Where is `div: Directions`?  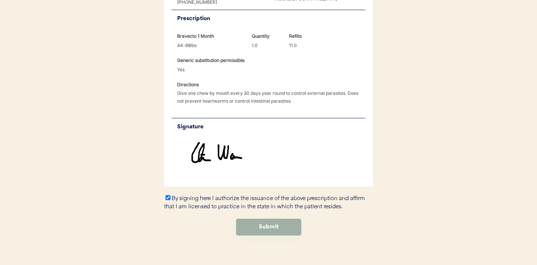
div: Directions is located at coordinates (193, 84).